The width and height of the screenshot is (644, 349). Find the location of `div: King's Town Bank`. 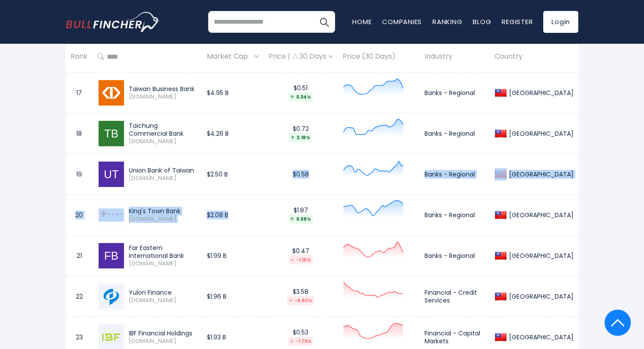

div: King's Town Bank is located at coordinates (163, 211).